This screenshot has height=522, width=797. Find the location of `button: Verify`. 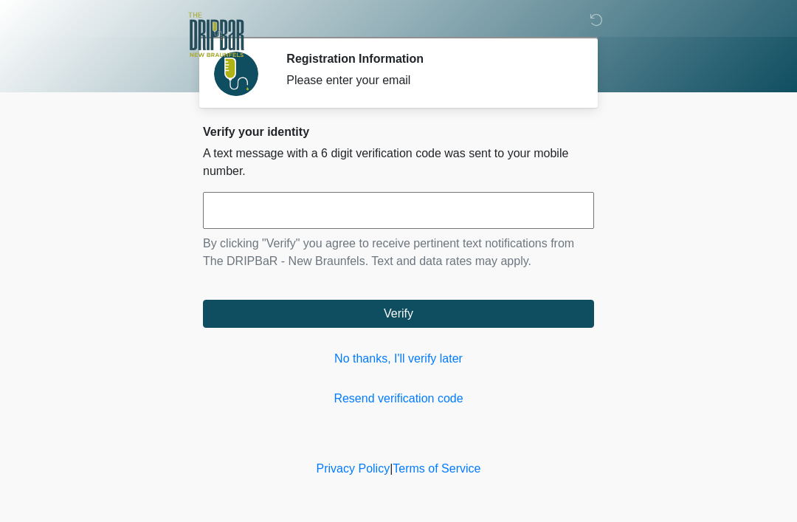

button: Verify is located at coordinates (398, 314).